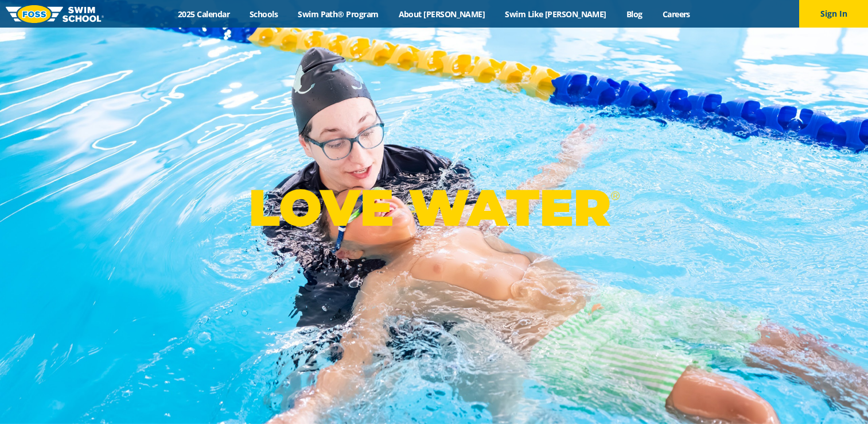  Describe the element at coordinates (634, 14) in the screenshot. I see `a: Blog` at that location.